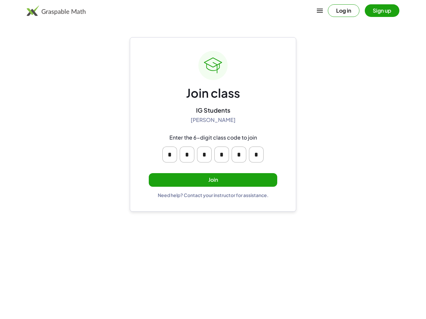 This screenshot has height=319, width=426. I want to click on input: Please enter OTP character 4, so click(221, 155).